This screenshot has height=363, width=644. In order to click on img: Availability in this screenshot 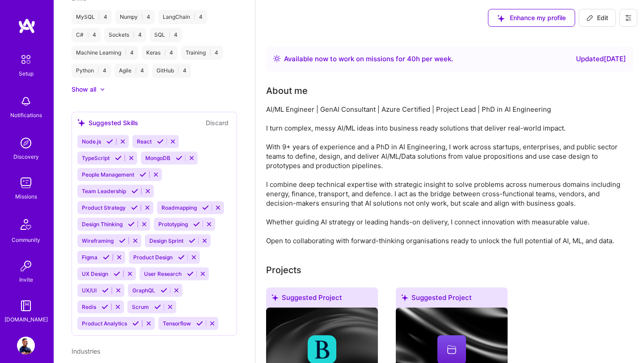, I will do `click(277, 59)`.